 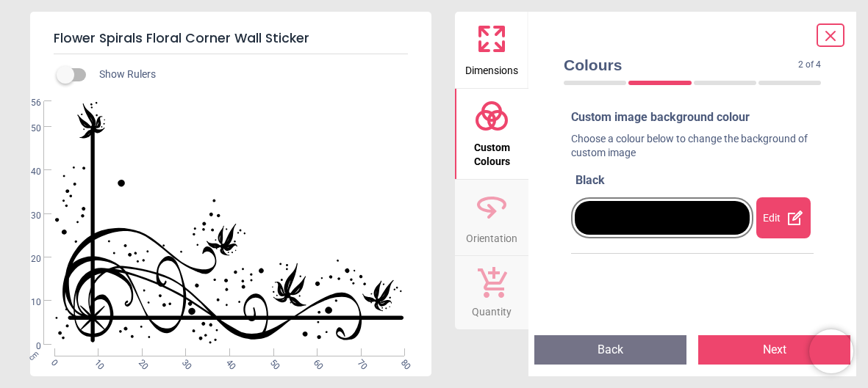 I want to click on span: 2 of 4, so click(x=809, y=65).